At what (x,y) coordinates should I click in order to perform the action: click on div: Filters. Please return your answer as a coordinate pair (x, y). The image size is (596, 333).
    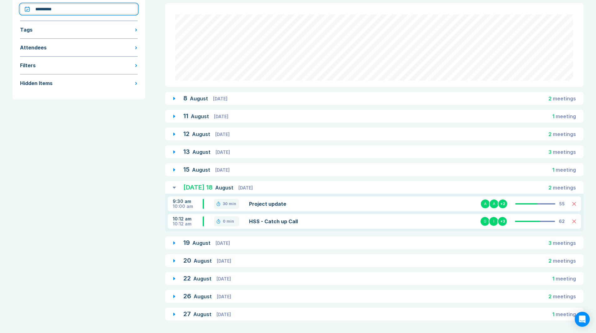
    Looking at the image, I should click on (28, 65).